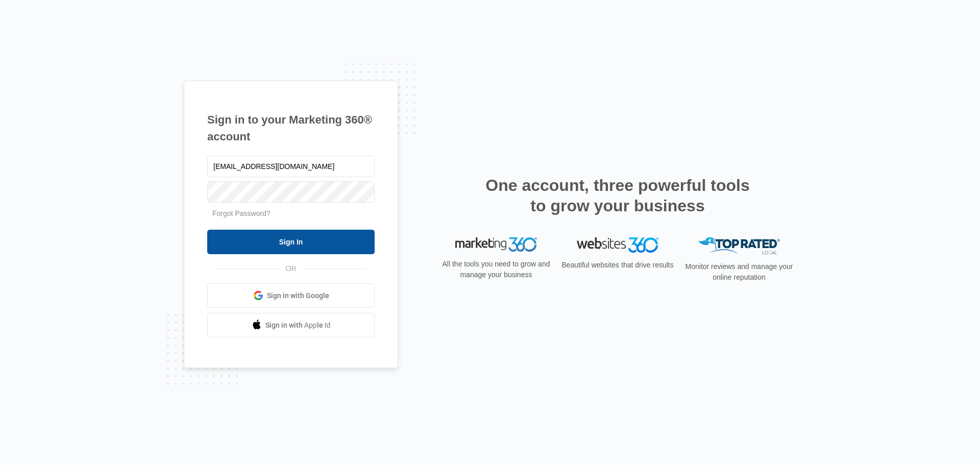  Describe the element at coordinates (291, 128) in the screenshot. I see `h1: Sign in to your Marketing 360® account` at that location.